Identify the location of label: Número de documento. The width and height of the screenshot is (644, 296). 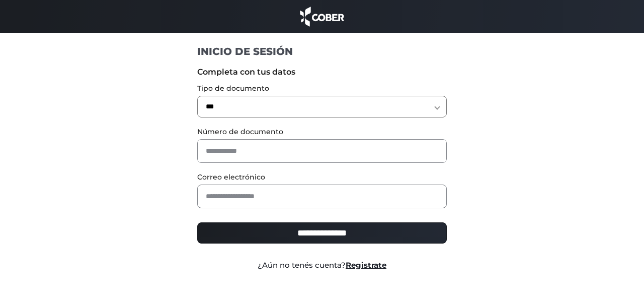
(322, 131).